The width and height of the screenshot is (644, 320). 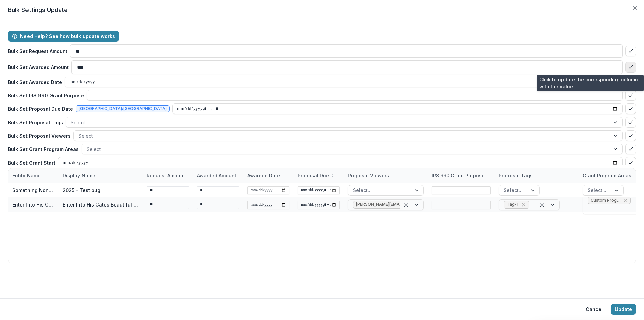 I want to click on div: Remove Tag-1, so click(x=524, y=204).